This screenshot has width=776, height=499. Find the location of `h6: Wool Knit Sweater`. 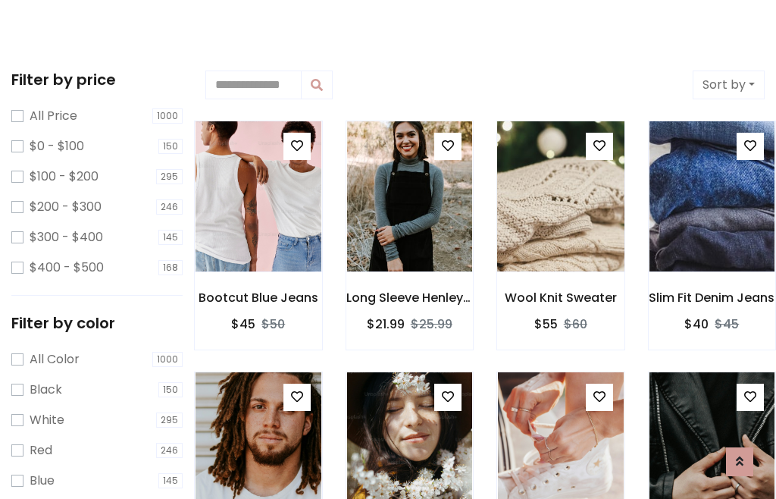

h6: Wool Knit Sweater is located at coordinates (561, 297).